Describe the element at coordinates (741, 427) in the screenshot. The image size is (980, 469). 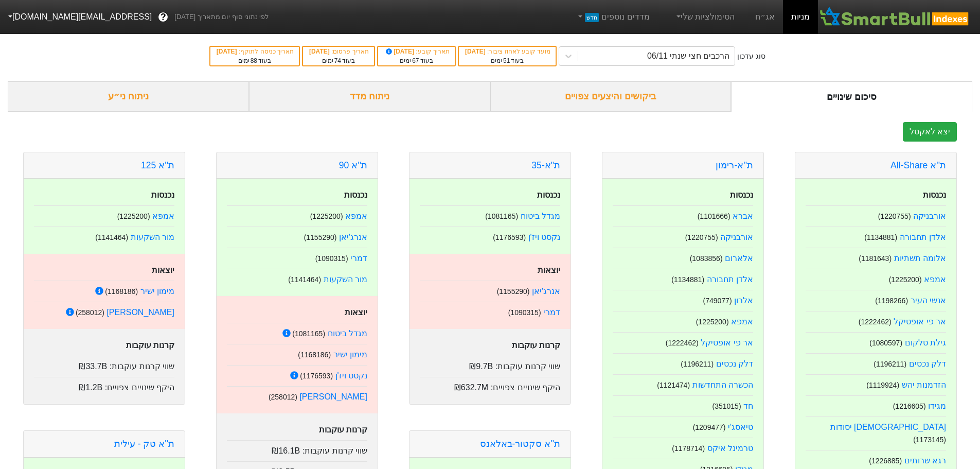
I see `a: טיאסג'י` at that location.